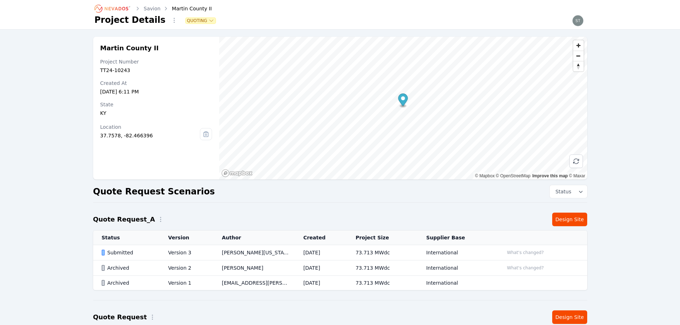 The height and width of the screenshot is (325, 680). I want to click on td: Version 2, so click(186, 268).